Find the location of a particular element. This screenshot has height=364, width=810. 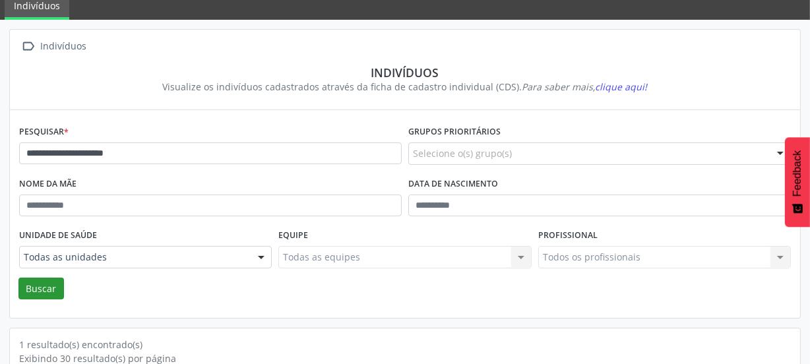

label: Nome da mãe is located at coordinates (48, 184).